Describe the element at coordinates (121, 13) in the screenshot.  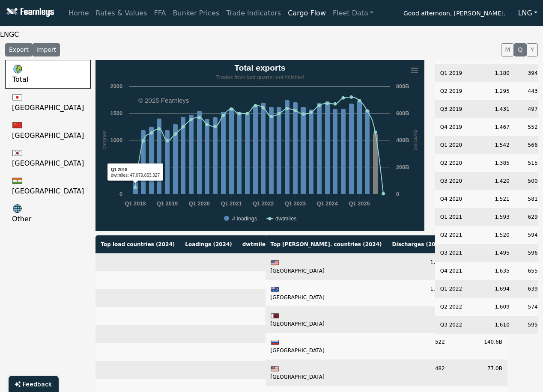
I see `a: Rates & Values` at that location.